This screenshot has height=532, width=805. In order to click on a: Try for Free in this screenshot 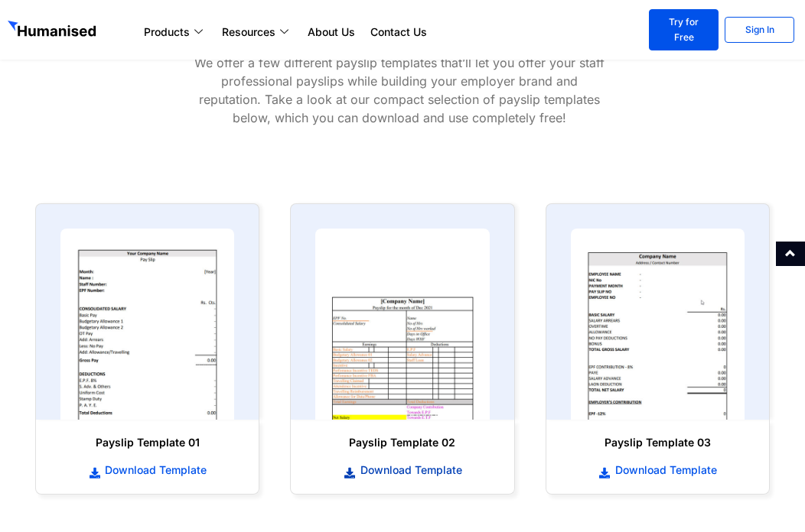, I will do `click(684, 29)`.